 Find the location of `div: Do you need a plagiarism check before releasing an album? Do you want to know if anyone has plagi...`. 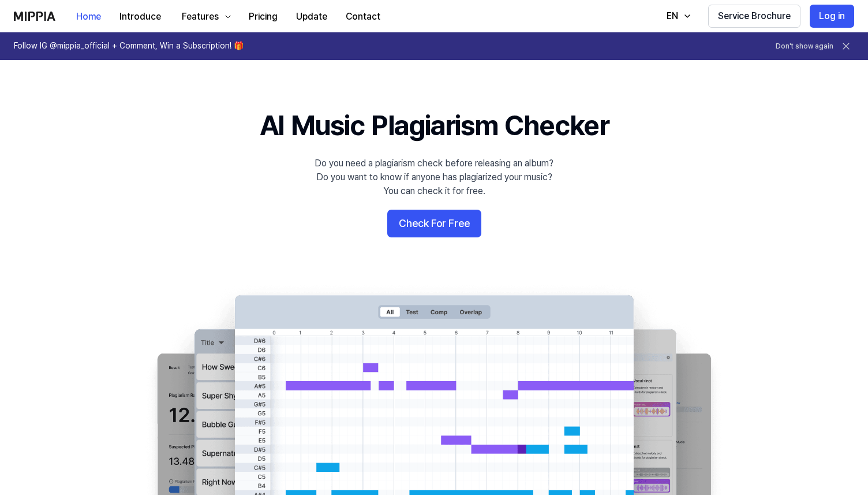

div: Do you need a plagiarism check before releasing an album? Do you want to know if anyone has plagi... is located at coordinates (434, 177).